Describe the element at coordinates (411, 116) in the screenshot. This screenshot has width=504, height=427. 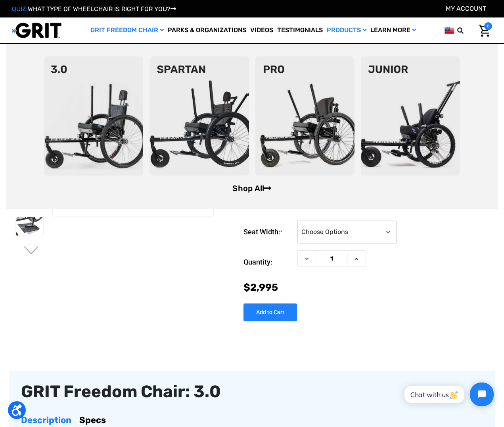
I see `img: junior-chair.png` at that location.